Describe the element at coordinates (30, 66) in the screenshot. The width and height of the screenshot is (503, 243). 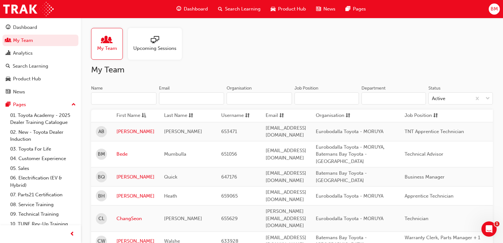
I see `div: Search Learning` at that location.